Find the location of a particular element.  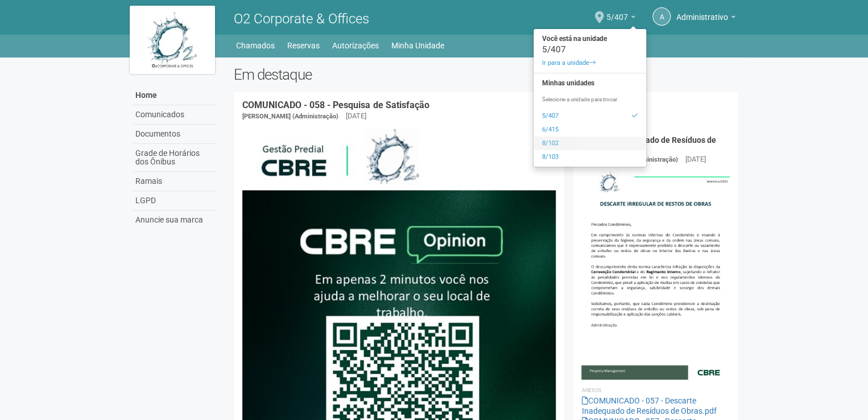

a: Administrativo is located at coordinates (706, 18).